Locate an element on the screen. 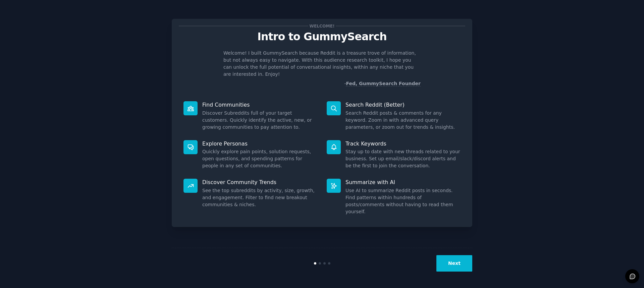 The height and width of the screenshot is (288, 644). p: Discover Community Trends is located at coordinates (260, 182).